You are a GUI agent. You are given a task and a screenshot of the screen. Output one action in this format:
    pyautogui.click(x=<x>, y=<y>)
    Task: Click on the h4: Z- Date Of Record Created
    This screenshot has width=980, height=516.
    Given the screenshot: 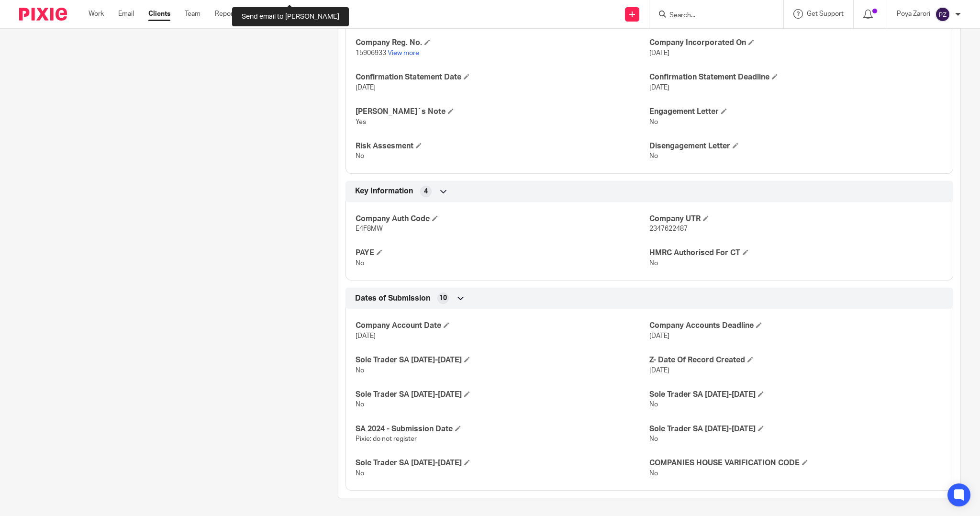 What is the action you would take?
    pyautogui.click(x=797, y=359)
    